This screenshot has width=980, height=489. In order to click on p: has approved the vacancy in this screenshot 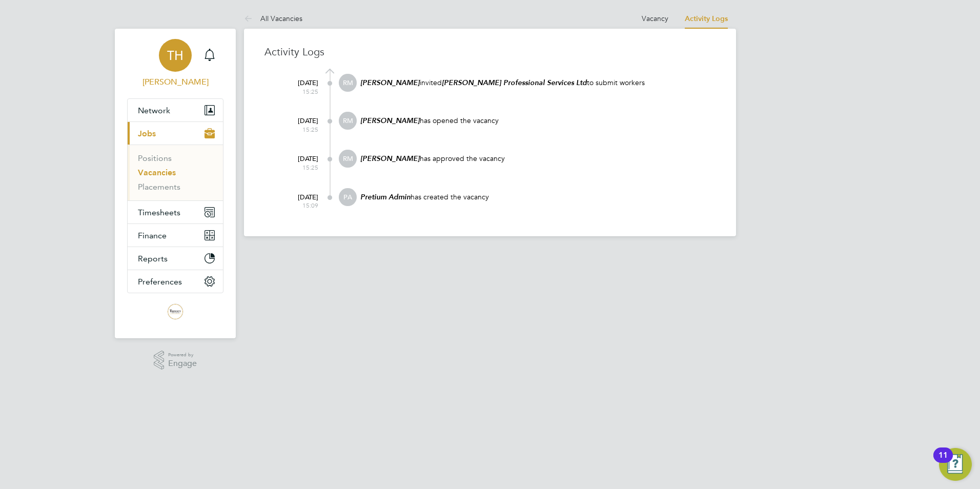, I will do `click(537, 158)`.